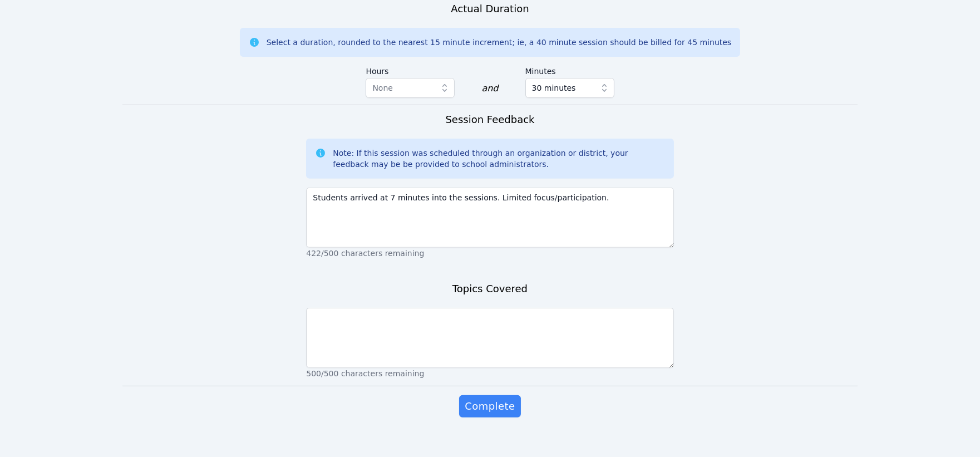 Image resolution: width=980 pixels, height=457 pixels. I want to click on h3: Actual Duration, so click(490, 9).